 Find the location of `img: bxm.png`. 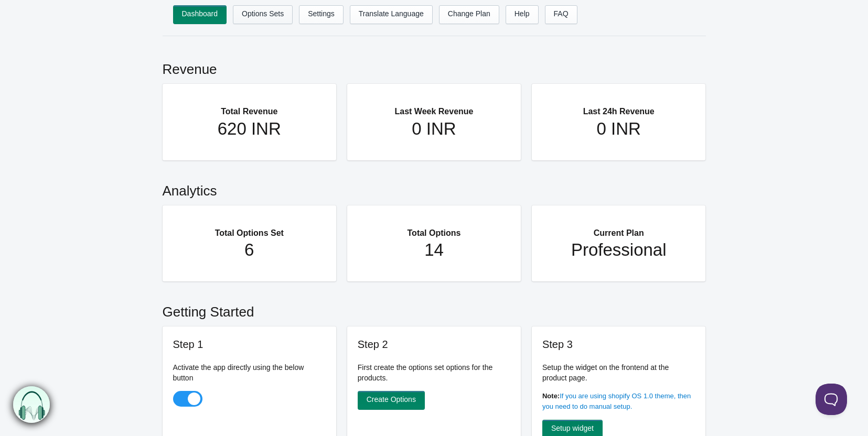

img: bxm.png is located at coordinates (32, 405).